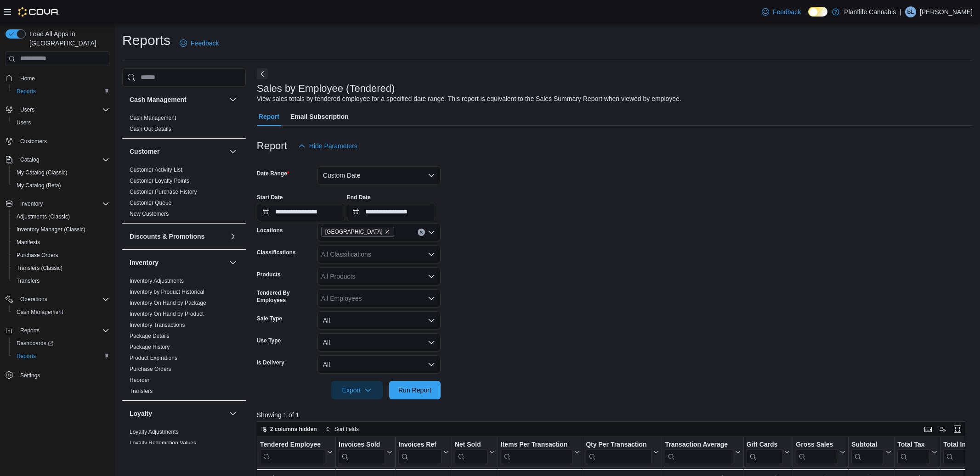  What do you see at coordinates (29, 160) in the screenshot?
I see `button: Catalog` at bounding box center [29, 160].